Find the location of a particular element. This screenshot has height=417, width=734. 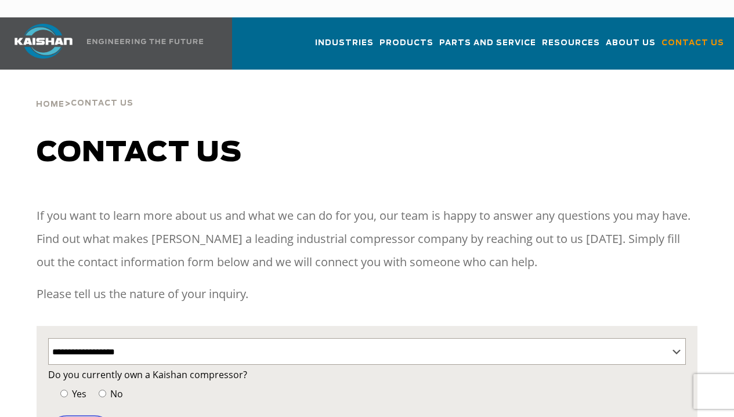

span: No is located at coordinates (115, 394).